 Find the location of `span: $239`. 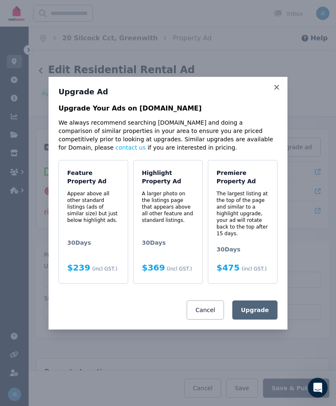

span: $239 is located at coordinates (79, 267).